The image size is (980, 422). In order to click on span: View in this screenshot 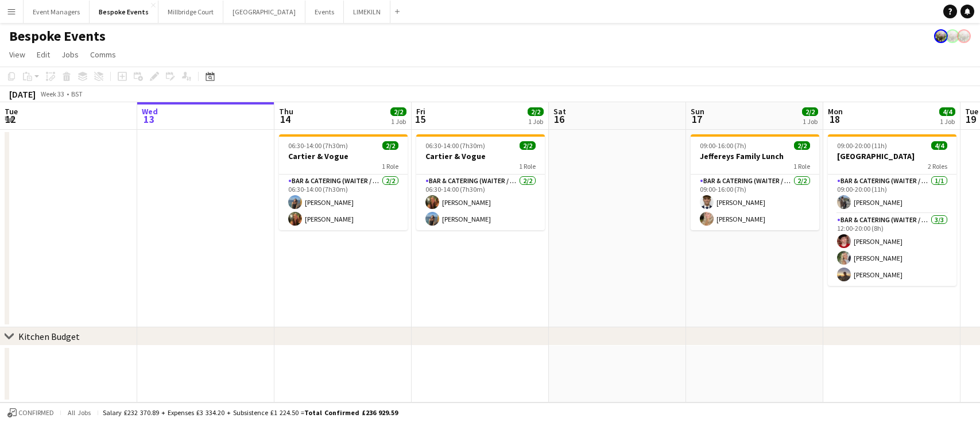, I will do `click(18, 54)`.